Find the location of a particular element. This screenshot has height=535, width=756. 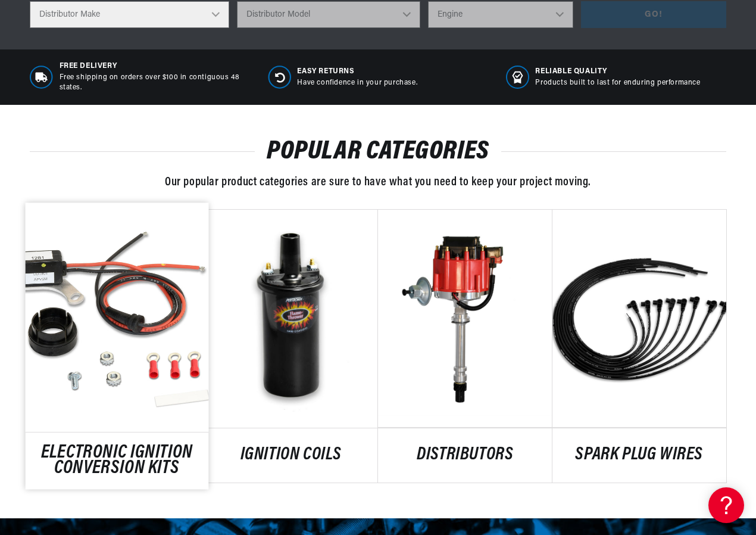

p: Free shipping on orders over $100 in contiguous 48 states. is located at coordinates (155, 83).